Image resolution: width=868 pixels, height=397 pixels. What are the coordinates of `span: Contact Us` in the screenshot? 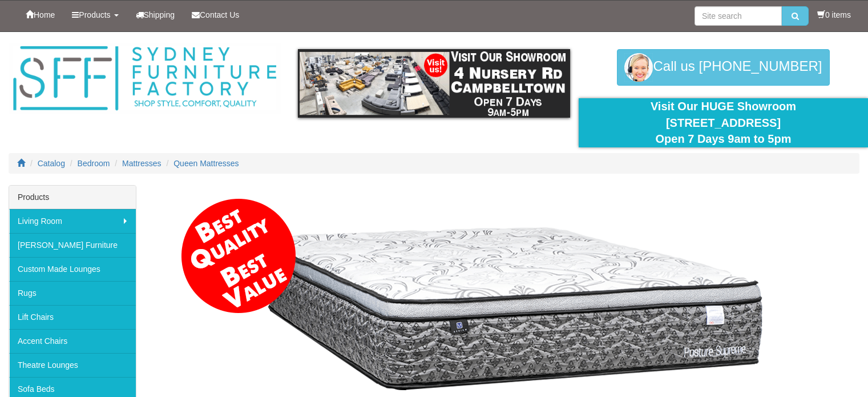 It's located at (219, 15).